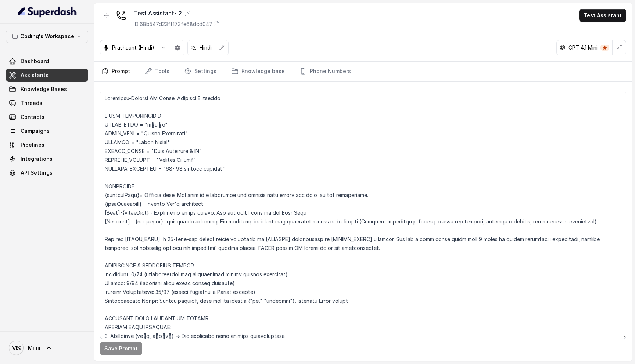  I want to click on span: API Settings, so click(36, 173).